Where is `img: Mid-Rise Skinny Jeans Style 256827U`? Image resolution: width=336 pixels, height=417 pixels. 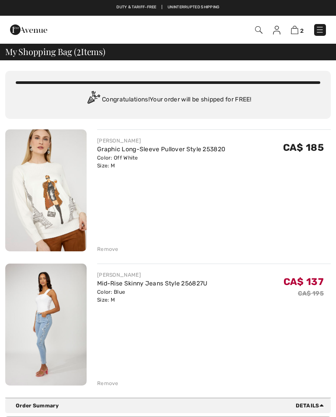 img: Mid-Rise Skinny Jeans Style 256827U is located at coordinates (46, 325).